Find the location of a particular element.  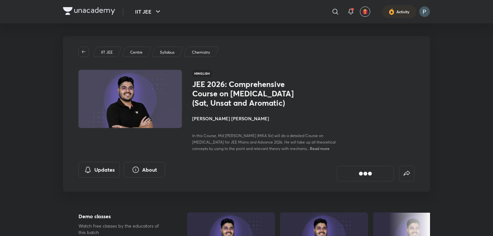

a: IIT JEE is located at coordinates (107, 52).